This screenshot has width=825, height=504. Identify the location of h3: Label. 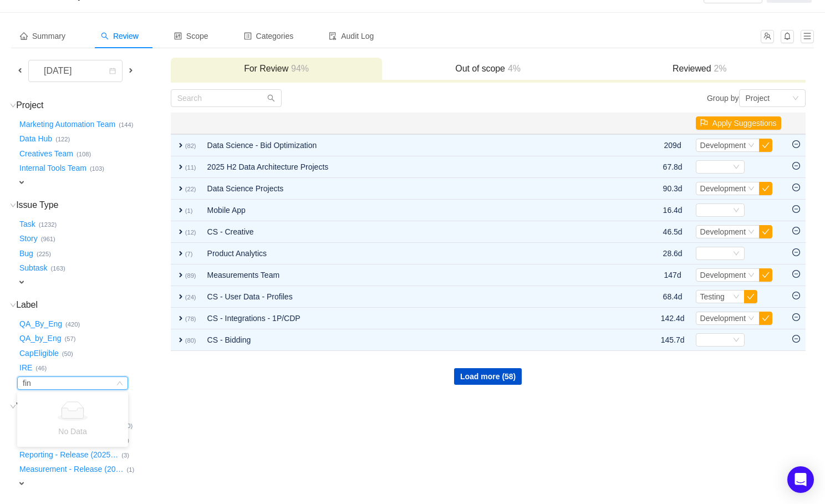
(93, 304).